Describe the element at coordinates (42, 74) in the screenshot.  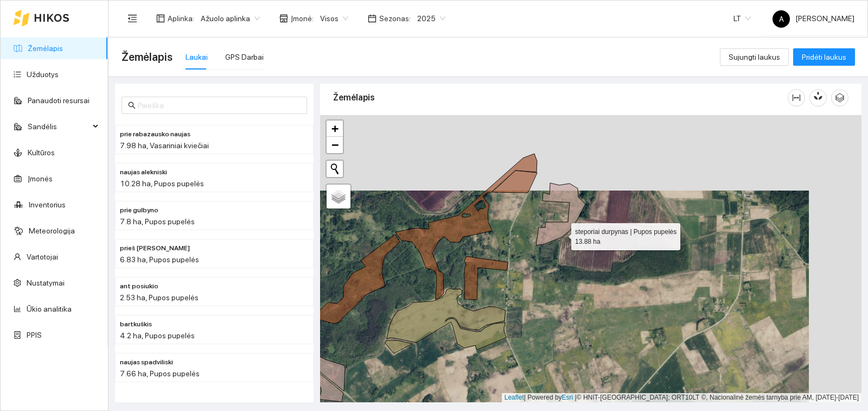
I see `a: Užduotys` at that location.